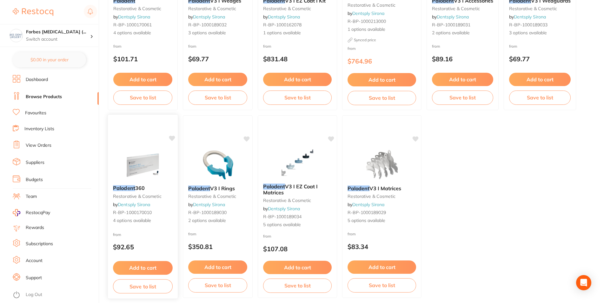 This screenshot has width=604, height=303. Describe the element at coordinates (31, 197) in the screenshot. I see `a: Team` at that location.